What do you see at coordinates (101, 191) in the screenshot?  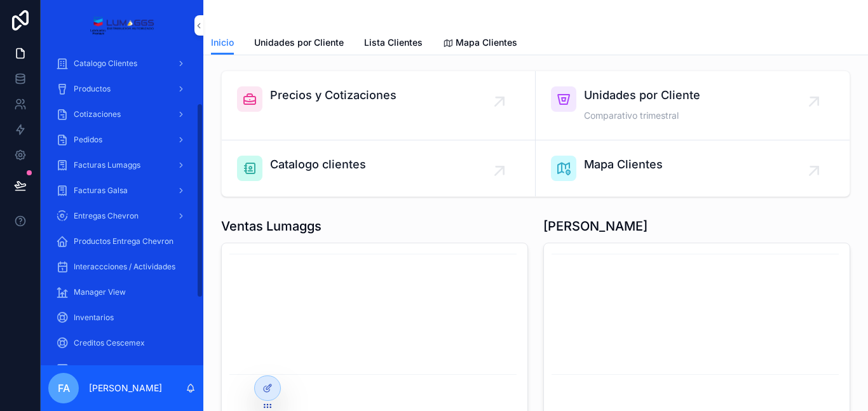 I see `span: Facturas Galsa` at bounding box center [101, 191].